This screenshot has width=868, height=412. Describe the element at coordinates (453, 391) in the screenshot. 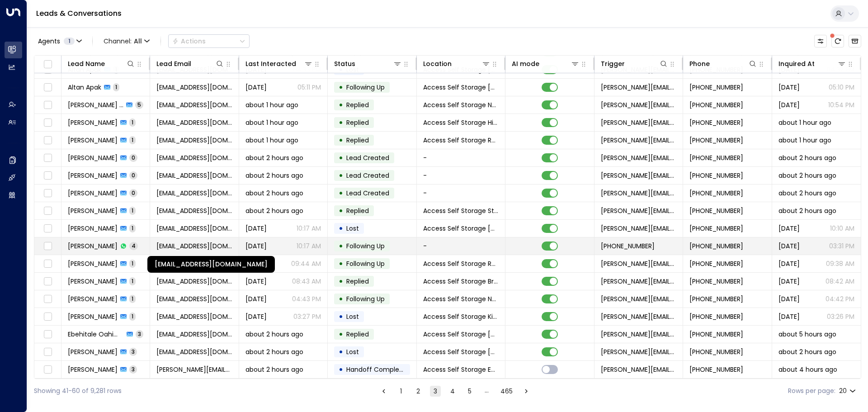

I see `button: Go to page 4` at that location.